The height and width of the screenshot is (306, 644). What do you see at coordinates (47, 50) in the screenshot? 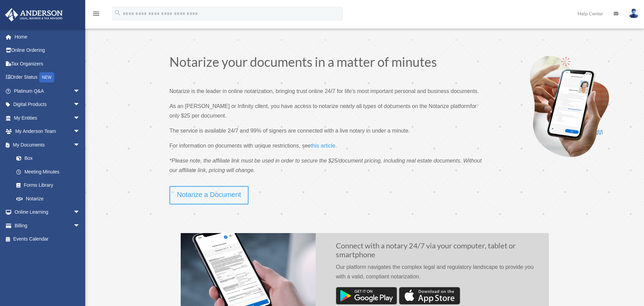
I see `a: Online Ordering` at bounding box center [47, 50].